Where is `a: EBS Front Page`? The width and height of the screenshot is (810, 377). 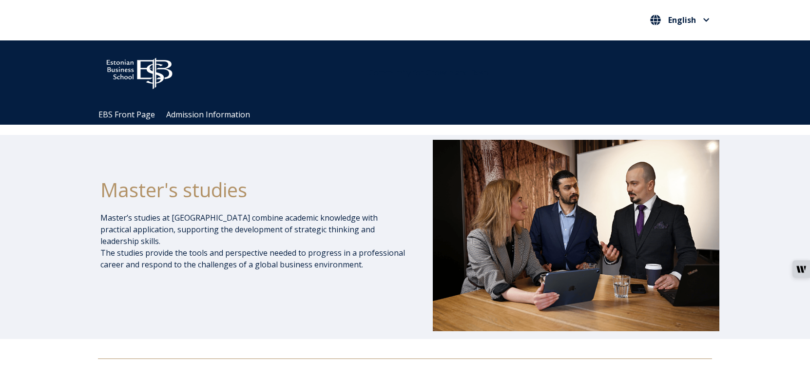 a: EBS Front Page is located at coordinates (127, 115).